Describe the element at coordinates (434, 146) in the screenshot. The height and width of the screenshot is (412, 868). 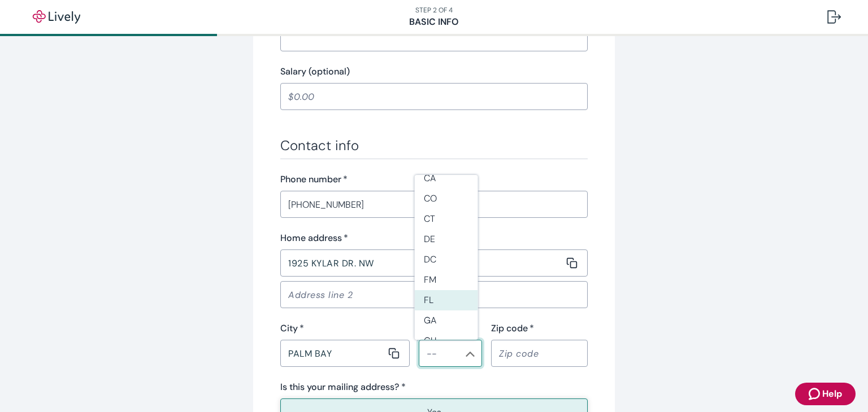
I see `h3: Contact info` at that location.